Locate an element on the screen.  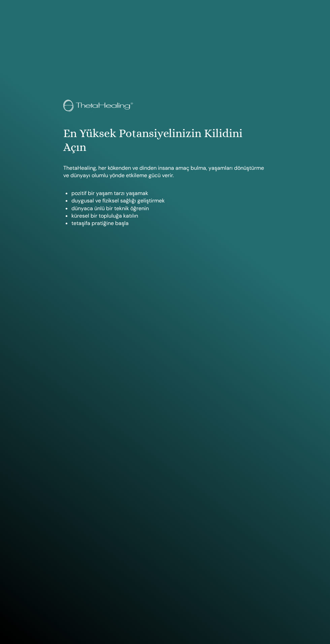
li: dünyaca ünlü bir teknik öğrenin is located at coordinates (169, 209).